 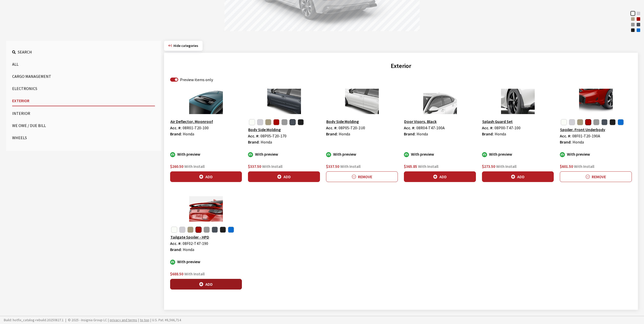 What do you see at coordinates (333, 166) in the screenshot?
I see `span: $337.50` at bounding box center [333, 166].